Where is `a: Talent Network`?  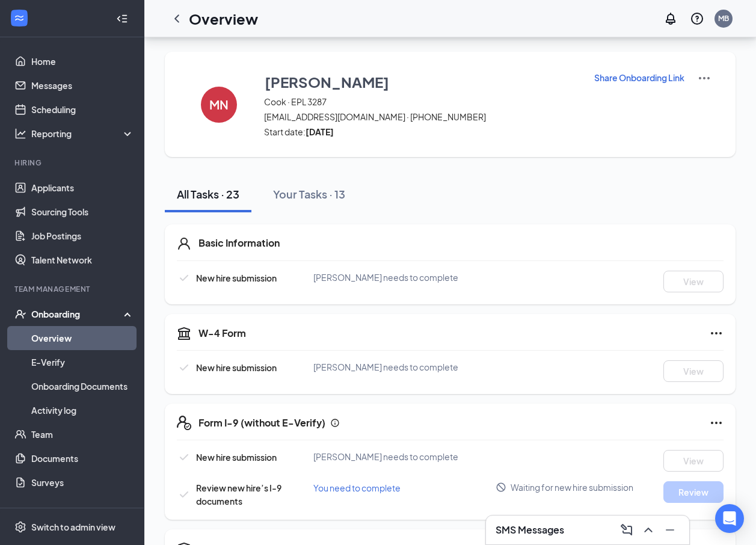
a: Talent Network is located at coordinates (82, 260).